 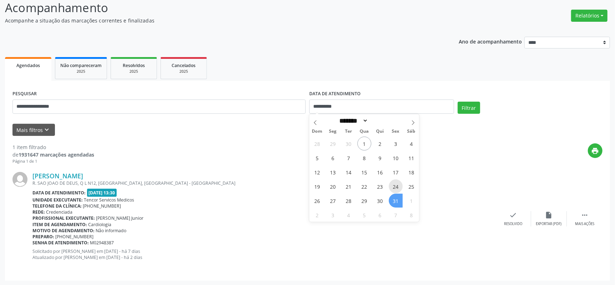 I want to click on b: Data de atendimento:, so click(x=59, y=193).